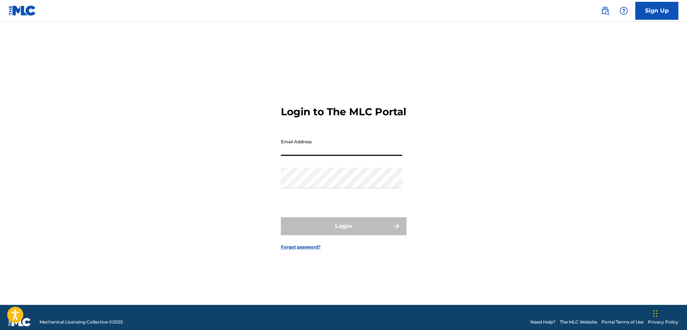  I want to click on div: Drag, so click(655, 314).